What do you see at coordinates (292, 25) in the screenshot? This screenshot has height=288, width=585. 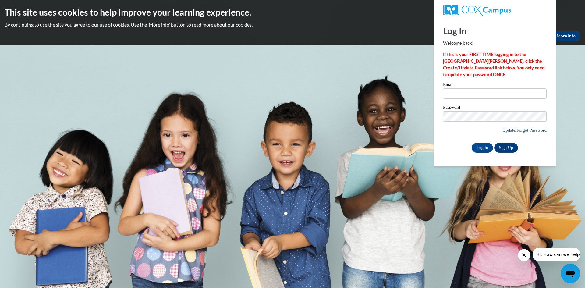 I see `p: By continuing to use the site you agree to our use of cookies. Use the ‘More info’ button to read...` at bounding box center [292, 25].